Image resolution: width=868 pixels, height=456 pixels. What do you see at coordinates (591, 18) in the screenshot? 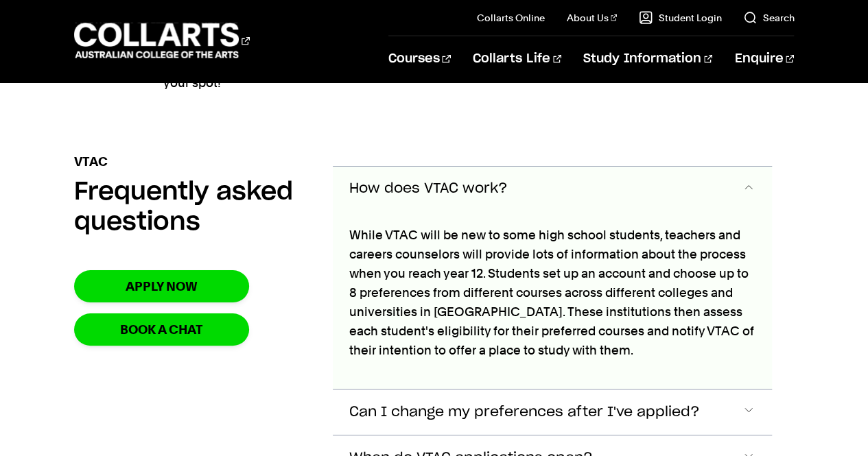
I see `a: About Us` at bounding box center [591, 18].